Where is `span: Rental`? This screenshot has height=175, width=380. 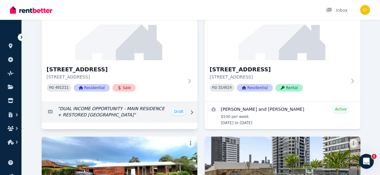 span: Rental is located at coordinates (289, 88).